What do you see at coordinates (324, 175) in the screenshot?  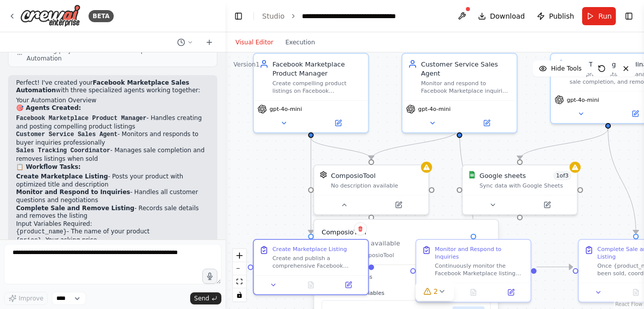 I see `img: ComposioTool` at bounding box center [324, 175].